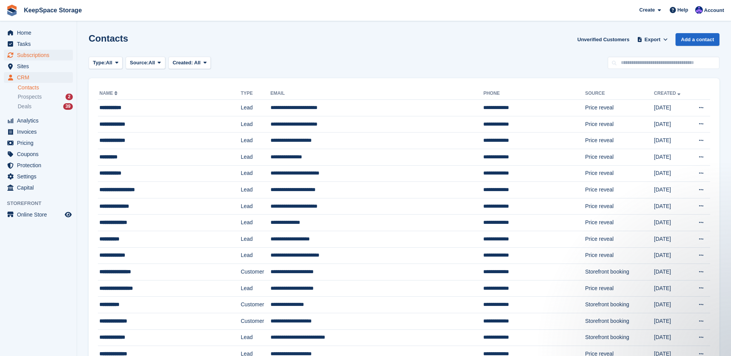  What do you see at coordinates (12, 10) in the screenshot?
I see `img: stora-icon-8386f47178a22dfd0bd8f6a31ec36ba5ce8667c1dd55bd0f319d3a0aa187defe.svg` at bounding box center [12, 10].